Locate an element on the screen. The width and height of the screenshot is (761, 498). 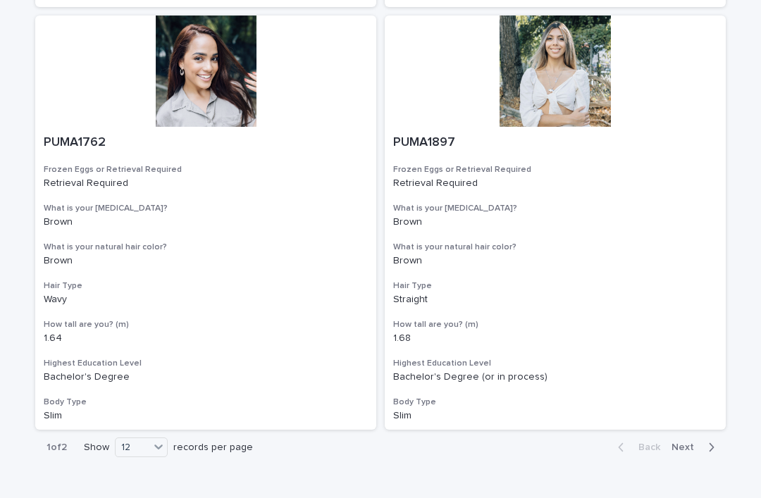
button: Back is located at coordinates (637, 448).